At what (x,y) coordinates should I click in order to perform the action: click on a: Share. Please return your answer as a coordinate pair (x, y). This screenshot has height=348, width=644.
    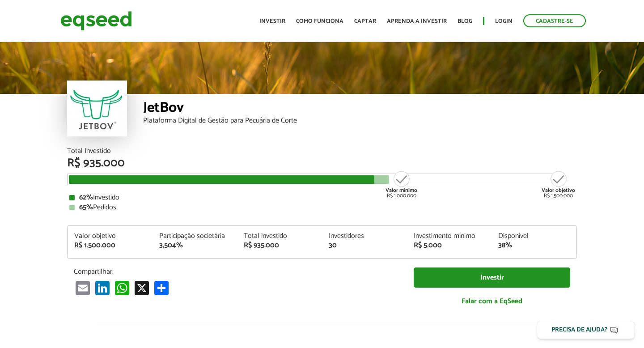
    Looking at the image, I should click on (161, 287).